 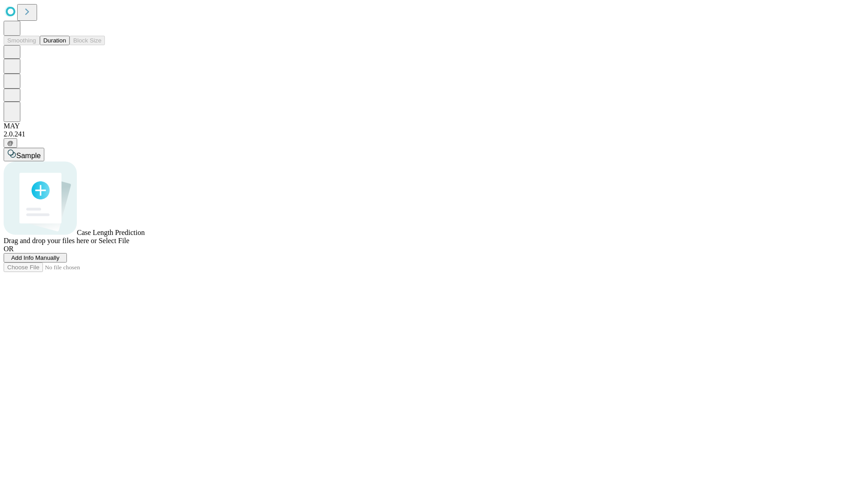 What do you see at coordinates (50, 241) in the screenshot?
I see `span: Drag and drop your files here or` at bounding box center [50, 241].